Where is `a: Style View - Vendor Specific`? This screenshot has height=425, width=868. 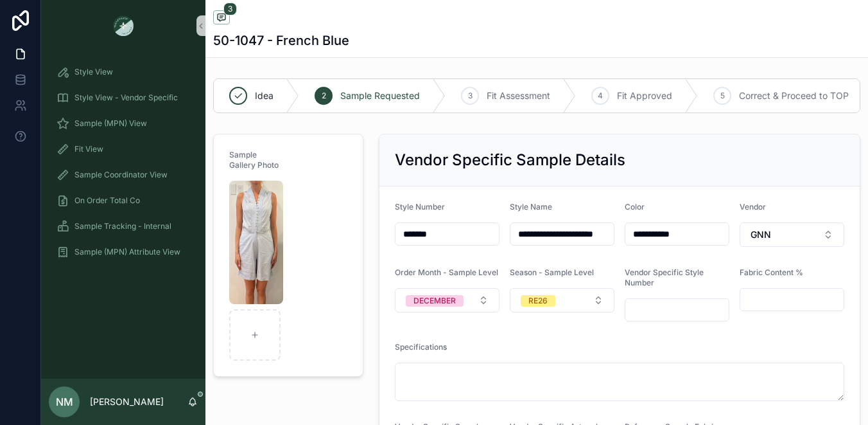 a: Style View - Vendor Specific is located at coordinates (123, 98).